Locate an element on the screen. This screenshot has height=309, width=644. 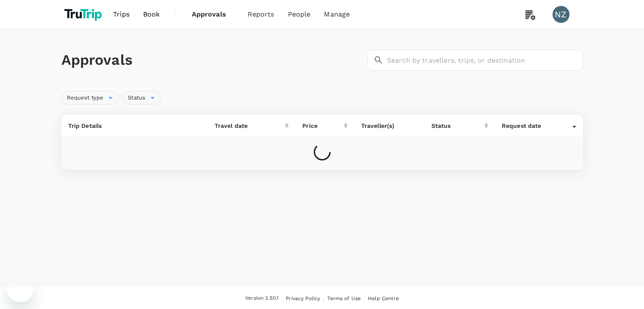
img: TruTrip logo is located at coordinates (84, 15).